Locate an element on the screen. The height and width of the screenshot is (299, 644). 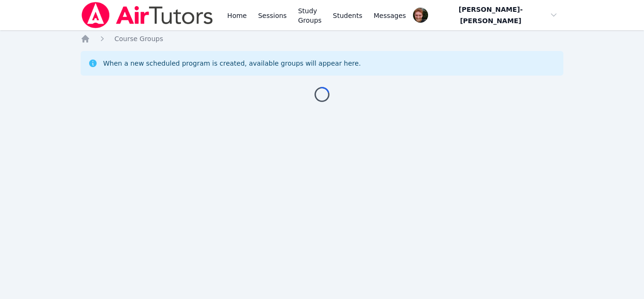
img: Air Tutors is located at coordinates (147, 15).